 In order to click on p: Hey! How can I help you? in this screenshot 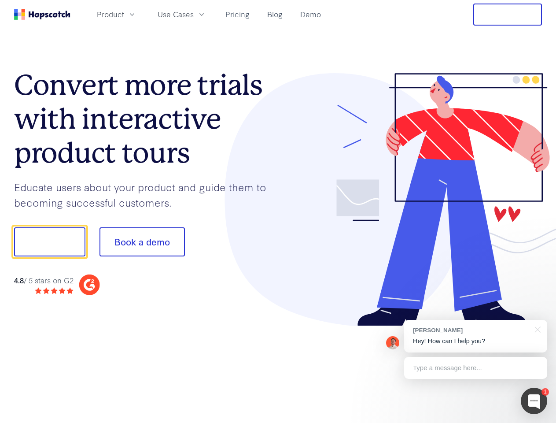, I will do `click(476, 341)`.